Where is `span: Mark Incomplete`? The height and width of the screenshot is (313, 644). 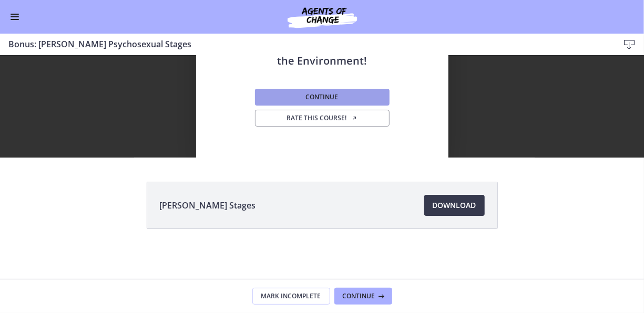 span: Mark Incomplete is located at coordinates (291, 296).